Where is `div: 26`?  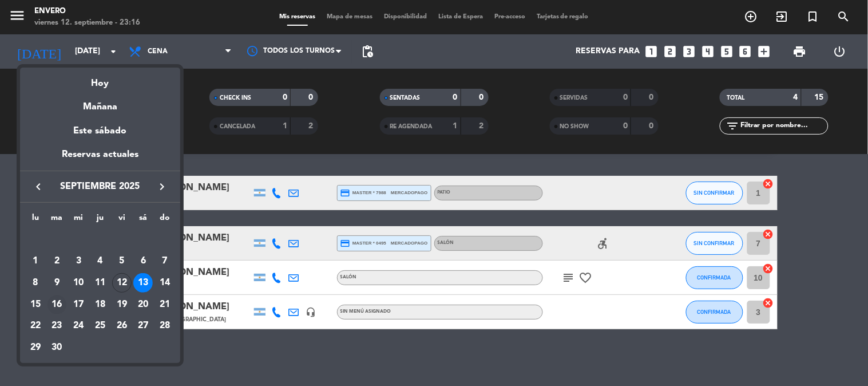
div: 26 is located at coordinates (122, 325).